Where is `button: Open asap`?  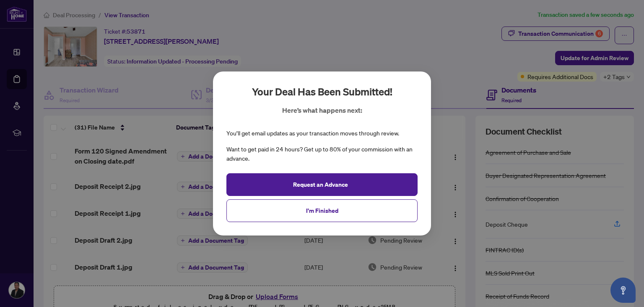 button: Open asap is located at coordinates (623, 290).